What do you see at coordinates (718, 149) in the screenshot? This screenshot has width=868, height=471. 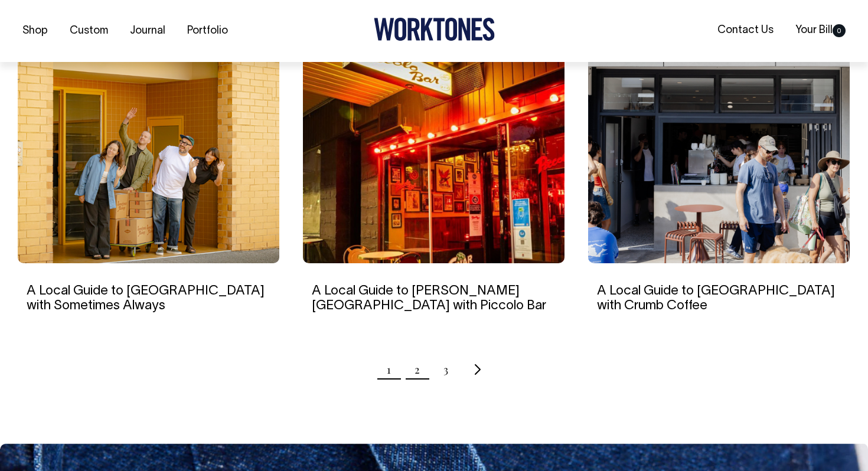 I see `img: People gather outside a cafe with a shopfront sign that reads "crumb".` at bounding box center [718, 149].